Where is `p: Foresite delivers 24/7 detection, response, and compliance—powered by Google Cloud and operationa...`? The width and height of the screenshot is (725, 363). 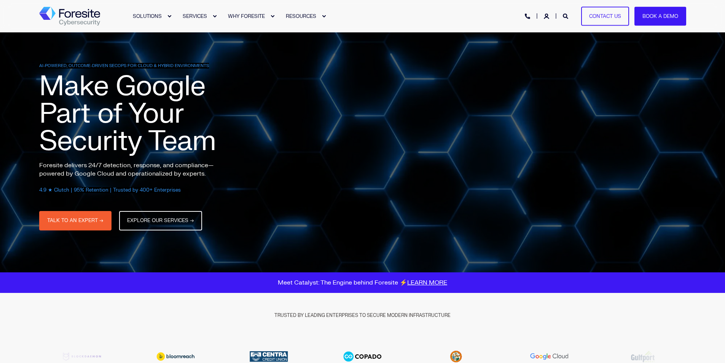
p: Foresite delivers 24/7 detection, response, and compliance—powered by Google Cloud and operationa... is located at coordinates (134, 169).